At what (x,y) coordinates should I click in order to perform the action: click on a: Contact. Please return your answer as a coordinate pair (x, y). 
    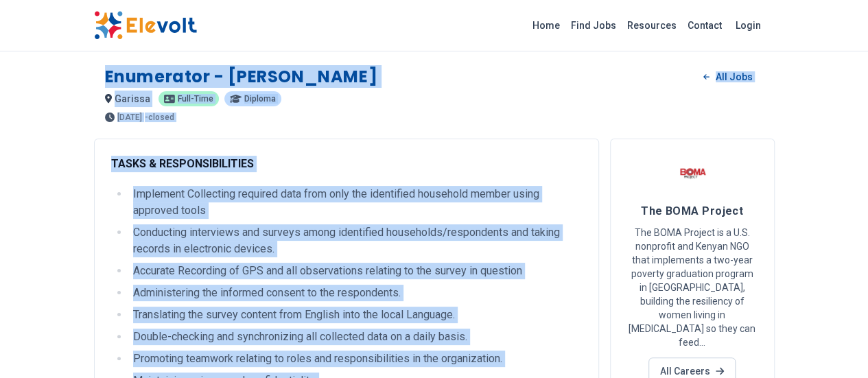
    Looking at the image, I should click on (704, 25).